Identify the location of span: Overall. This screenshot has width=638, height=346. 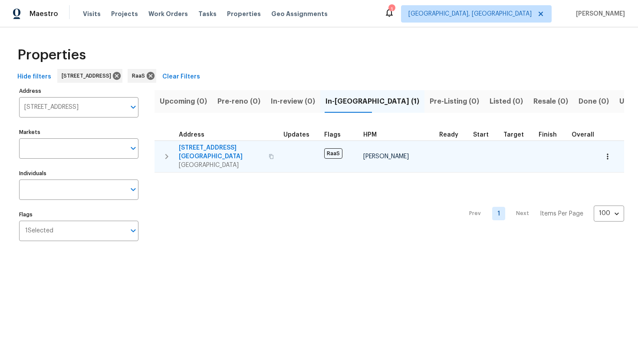
(583, 135).